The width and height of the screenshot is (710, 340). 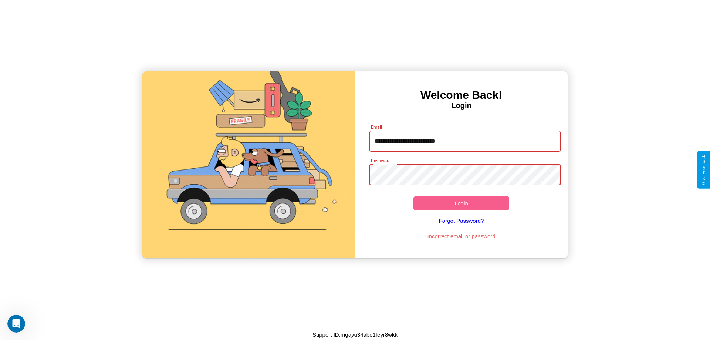 What do you see at coordinates (461, 105) in the screenshot?
I see `h4: Login` at bounding box center [461, 105].